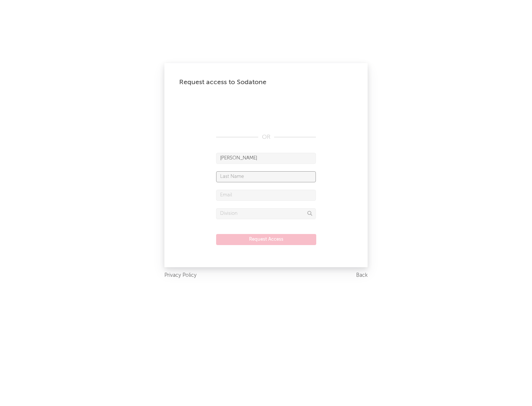 The image size is (532, 406). I want to click on button: Request Access, so click(266, 239).